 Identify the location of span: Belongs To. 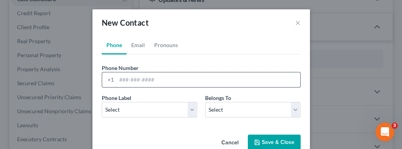
(218, 98).